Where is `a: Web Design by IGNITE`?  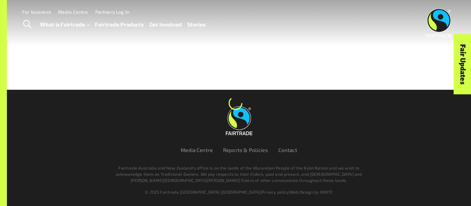 a: Web Design by IGNITE is located at coordinates (311, 192).